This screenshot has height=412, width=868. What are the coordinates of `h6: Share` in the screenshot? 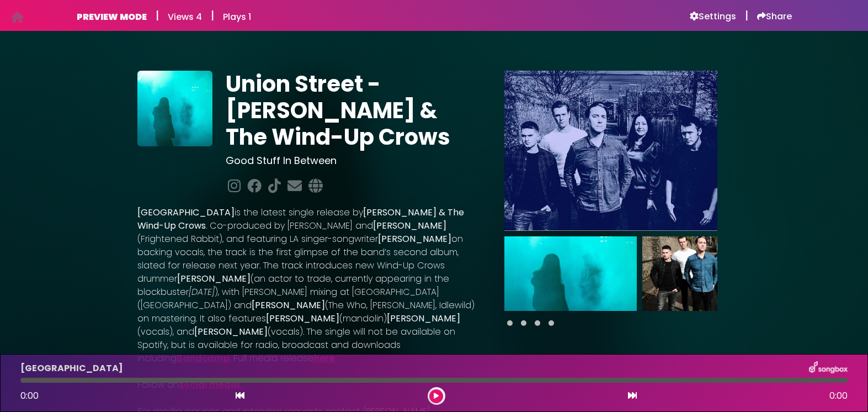 It's located at (774, 16).